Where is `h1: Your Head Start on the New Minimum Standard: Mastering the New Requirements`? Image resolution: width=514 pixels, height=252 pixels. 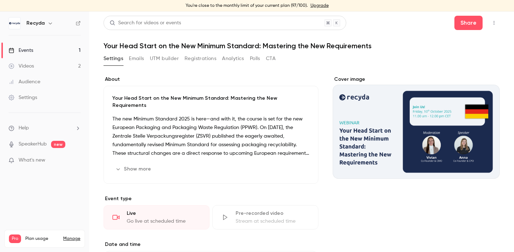
h1: Your Head Start on the New Minimum Standard: Mastering the New Requirements is located at coordinates (302, 46).